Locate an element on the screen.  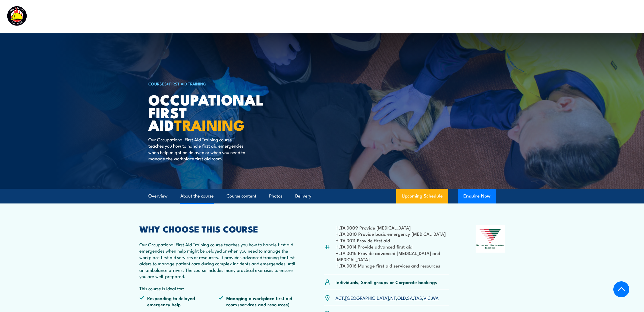
button: Enquire Now is located at coordinates (477, 196).